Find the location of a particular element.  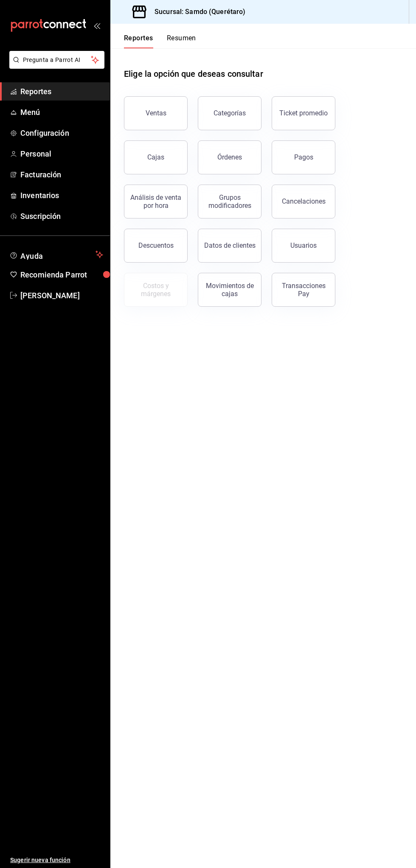

button: Contrata inventarios para ver este reporte is located at coordinates (156, 290).